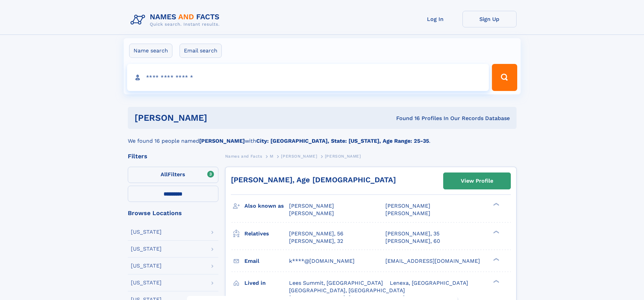 This screenshot has width=644, height=300. Describe the element at coordinates (267, 206) in the screenshot. I see `h3: Also known as` at that location.